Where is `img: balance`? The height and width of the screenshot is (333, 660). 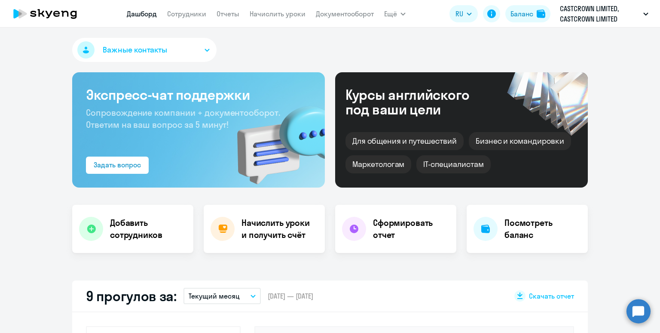
img: balance is located at coordinates (541, 14).